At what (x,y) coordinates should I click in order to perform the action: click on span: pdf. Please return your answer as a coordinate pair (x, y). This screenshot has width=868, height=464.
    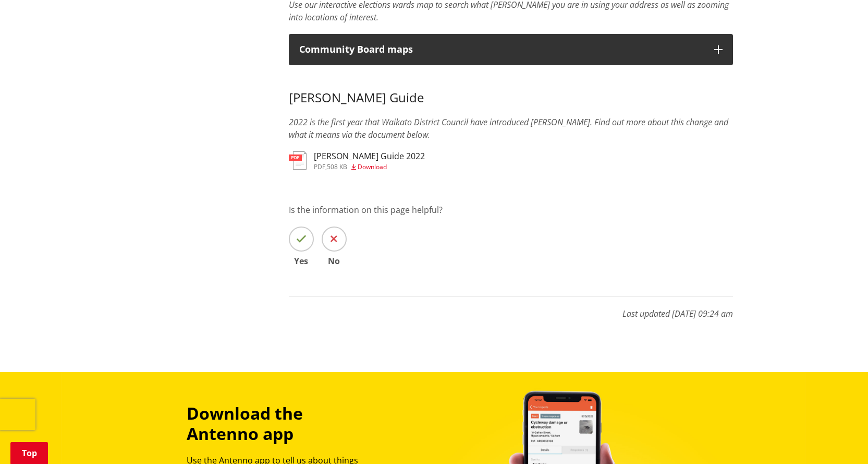
    Looking at the image, I should click on (320, 166).